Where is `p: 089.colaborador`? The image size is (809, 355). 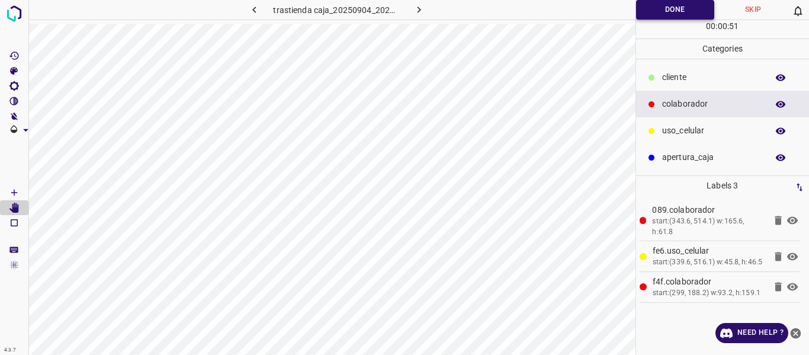 p: 089.colaborador is located at coordinates (708, 210).